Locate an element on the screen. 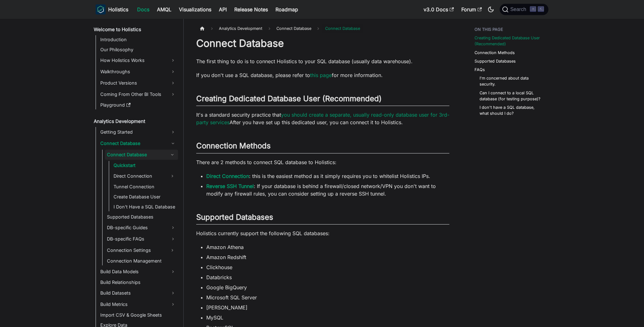  a: Playground is located at coordinates (138, 105).